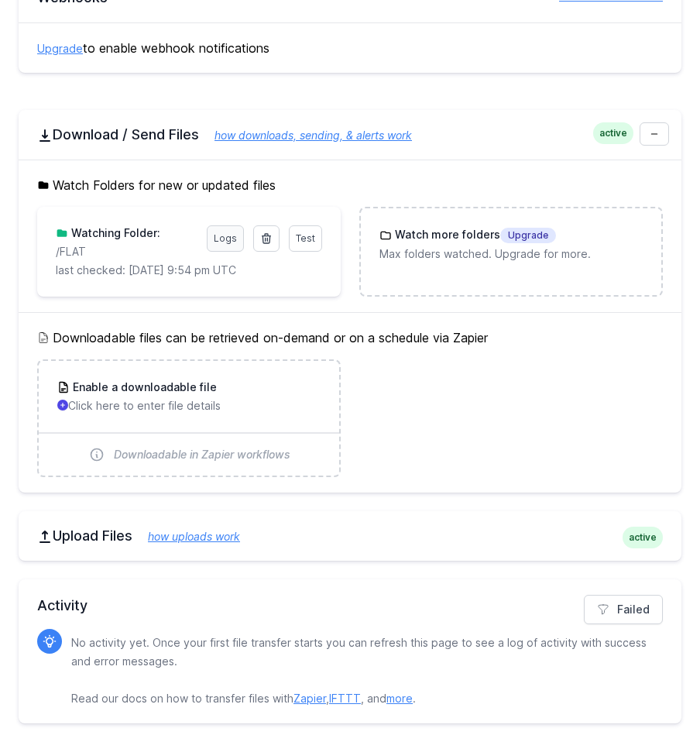  Describe the element at coordinates (305, 135) in the screenshot. I see `a: how downloads, sending, & alerts work` at that location.